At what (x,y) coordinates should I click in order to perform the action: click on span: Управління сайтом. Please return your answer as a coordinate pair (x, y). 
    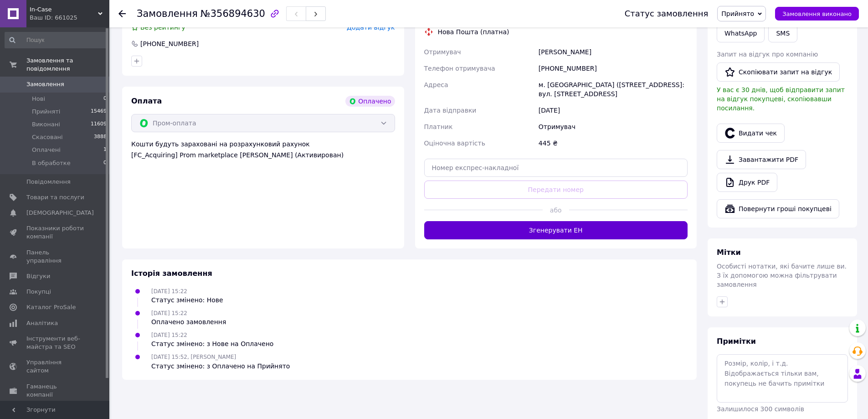
    Looking at the image, I should click on (55, 367).